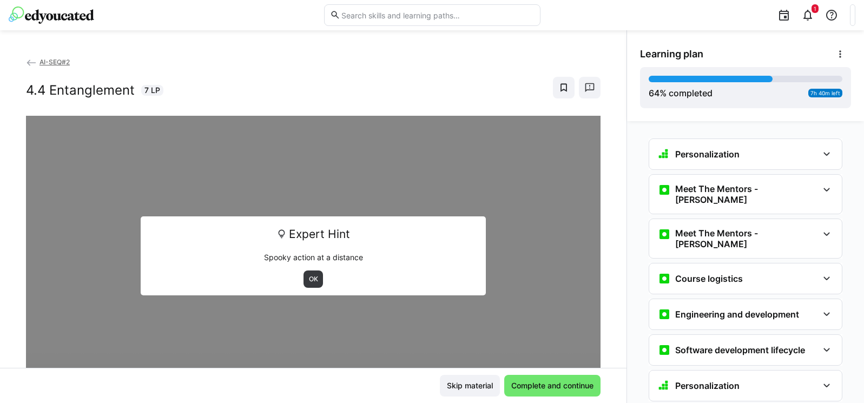 This screenshot has height=403, width=864. Describe the element at coordinates (681, 93) in the screenshot. I see `div: % completed` at that location.